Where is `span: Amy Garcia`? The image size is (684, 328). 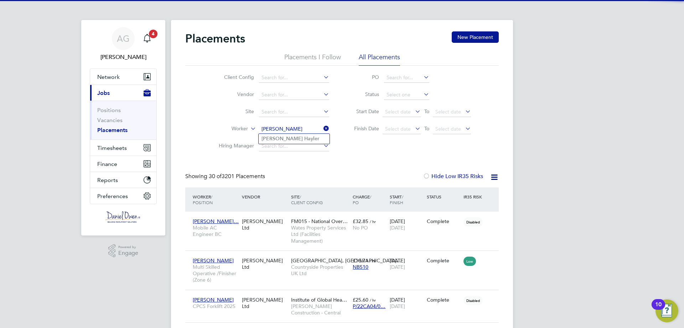 span: Amy Garcia is located at coordinates (123, 57).